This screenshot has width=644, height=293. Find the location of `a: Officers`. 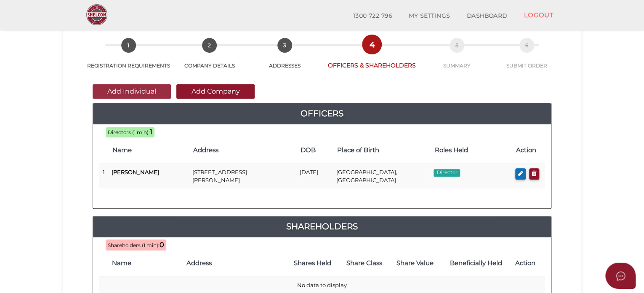

a: Officers is located at coordinates (322, 113).